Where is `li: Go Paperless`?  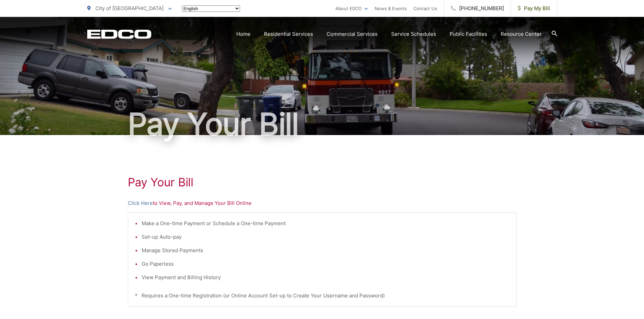 li: Go Paperless is located at coordinates (326, 264).